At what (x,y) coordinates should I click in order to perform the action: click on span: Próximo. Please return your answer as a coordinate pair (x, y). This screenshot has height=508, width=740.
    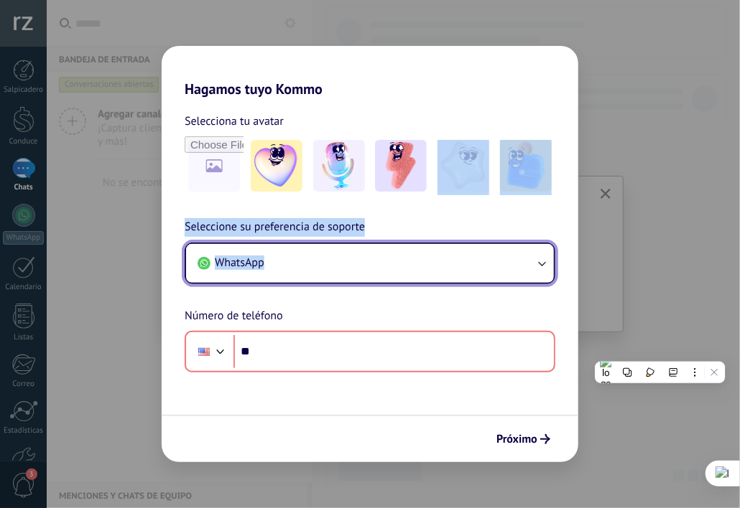
    Looking at the image, I should click on (516, 439).